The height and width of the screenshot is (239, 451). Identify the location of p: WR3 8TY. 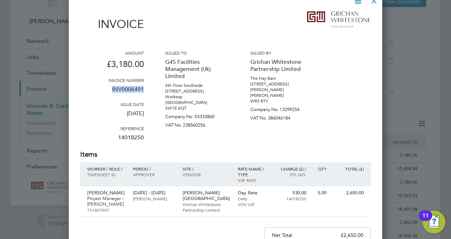
(282, 101).